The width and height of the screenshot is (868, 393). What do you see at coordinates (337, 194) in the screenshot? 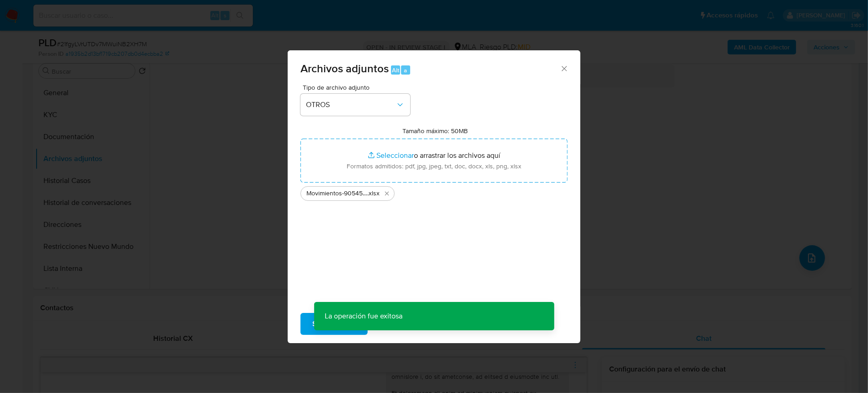
I see `span: Movimientos-90545225` at bounding box center [337, 194].